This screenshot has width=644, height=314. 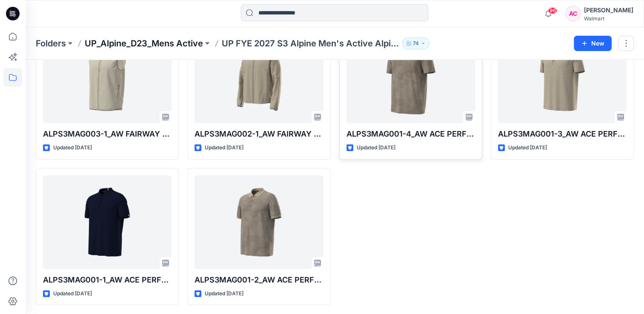 I want to click on a: ALPS3MAG001-3_AW ACE PERFORMANCE POLO - OPTION 3, so click(x=562, y=76).